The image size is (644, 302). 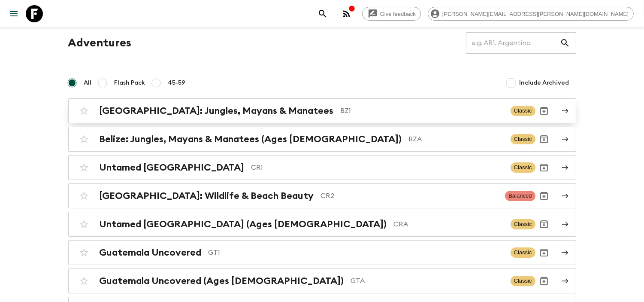 I want to click on p: CRA, so click(x=449, y=224).